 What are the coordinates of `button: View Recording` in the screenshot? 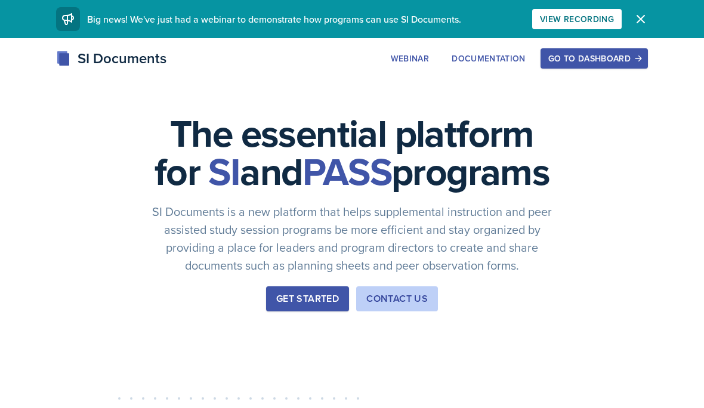 It's located at (577, 19).